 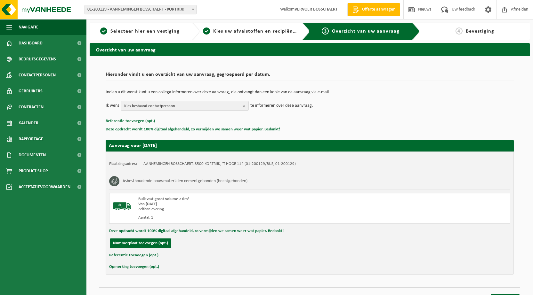 What do you see at coordinates (134, 267) in the screenshot?
I see `button: Opmerking toevoegen (opt.)` at bounding box center [134, 267].